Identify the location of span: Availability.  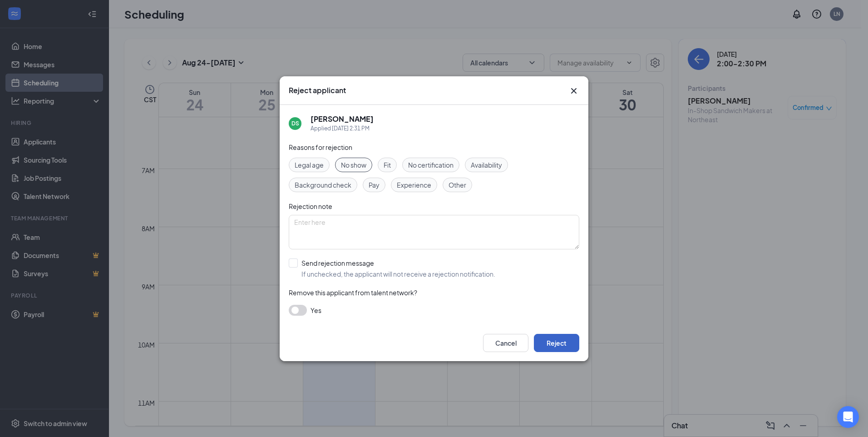
(486, 165).